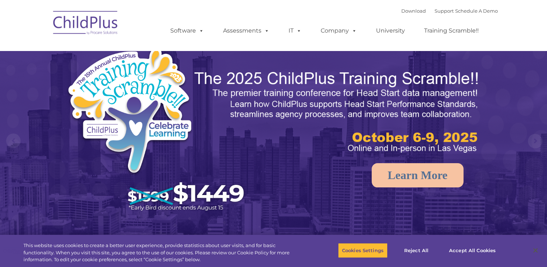 This screenshot has height=267, width=547. I want to click on span: Phone number, so click(116, 80).